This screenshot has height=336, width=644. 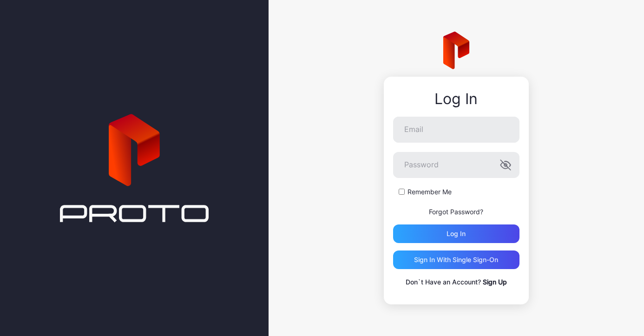 I want to click on a: Sign Up, so click(x=495, y=282).